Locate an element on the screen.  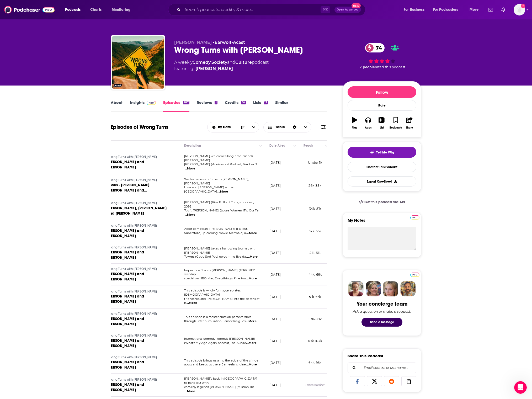
span: 26k-38k is located at coordinates (315, 186).